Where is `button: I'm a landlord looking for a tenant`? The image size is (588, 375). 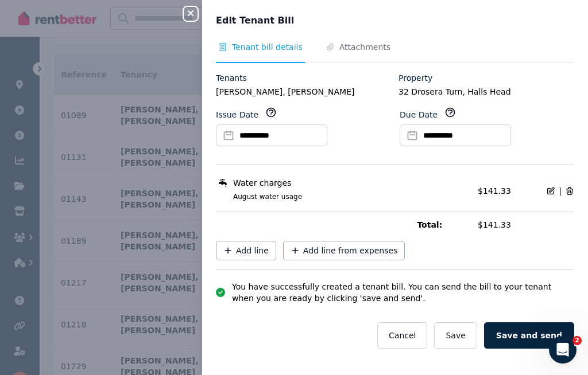
button: I'm a landlord looking for a tenant is located at coordinates (138, 199).